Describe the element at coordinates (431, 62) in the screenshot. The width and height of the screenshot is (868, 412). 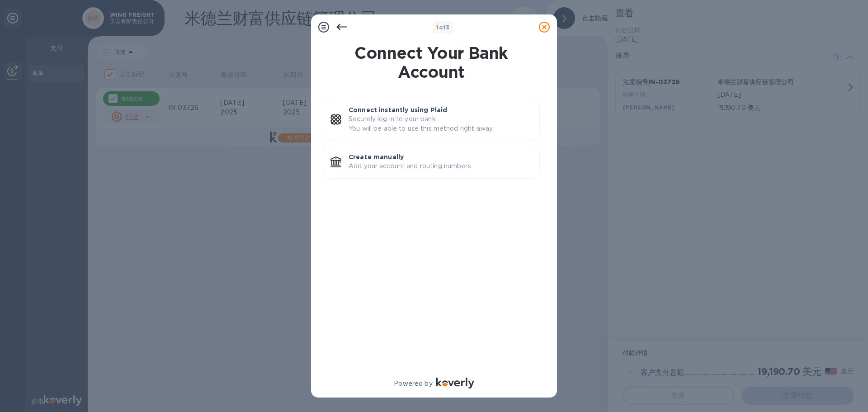
I see `h1: Connect Your Bank Account` at that location.